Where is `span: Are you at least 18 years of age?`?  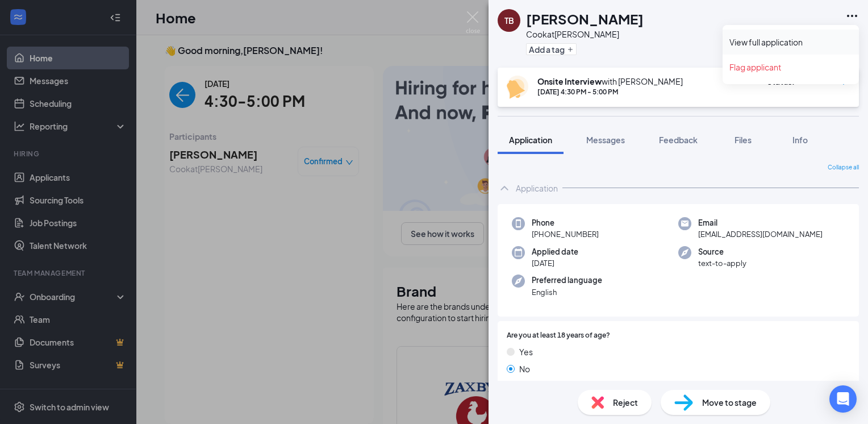
span: Are you at least 18 years of age? is located at coordinates (558, 335).